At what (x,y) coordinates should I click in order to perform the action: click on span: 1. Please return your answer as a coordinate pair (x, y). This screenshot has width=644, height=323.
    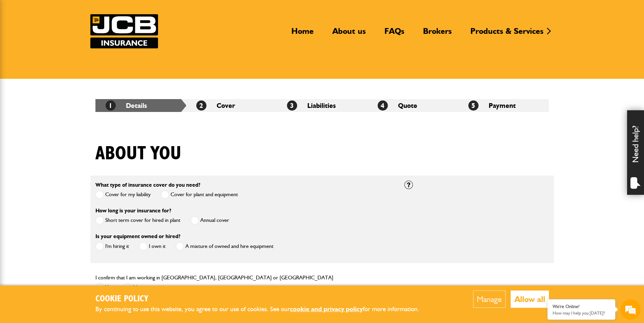
    Looking at the image, I should click on (111, 105).